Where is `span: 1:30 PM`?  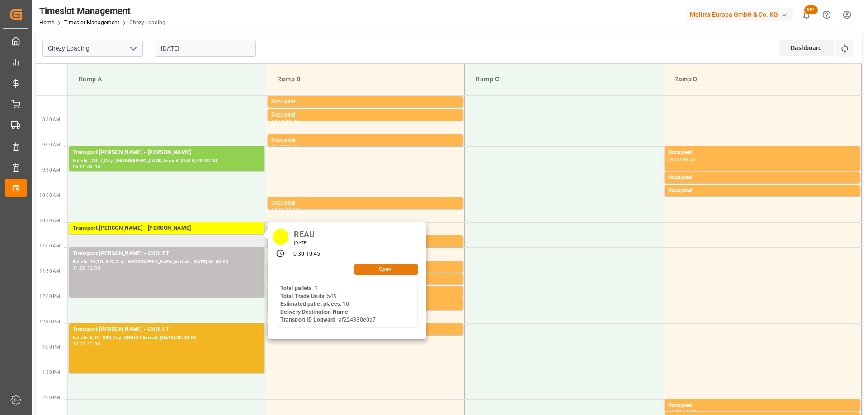 span: 1:30 PM is located at coordinates (51, 372).